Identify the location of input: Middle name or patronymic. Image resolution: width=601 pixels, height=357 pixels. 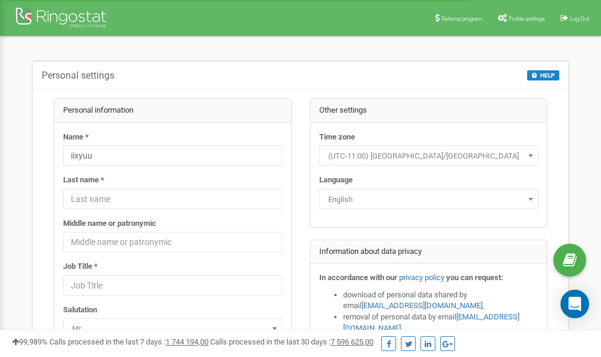
(173, 242).